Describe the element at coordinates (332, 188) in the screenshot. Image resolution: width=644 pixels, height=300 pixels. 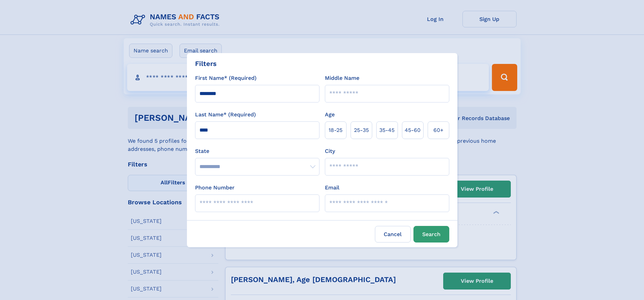
I see `label: Email` at that location.